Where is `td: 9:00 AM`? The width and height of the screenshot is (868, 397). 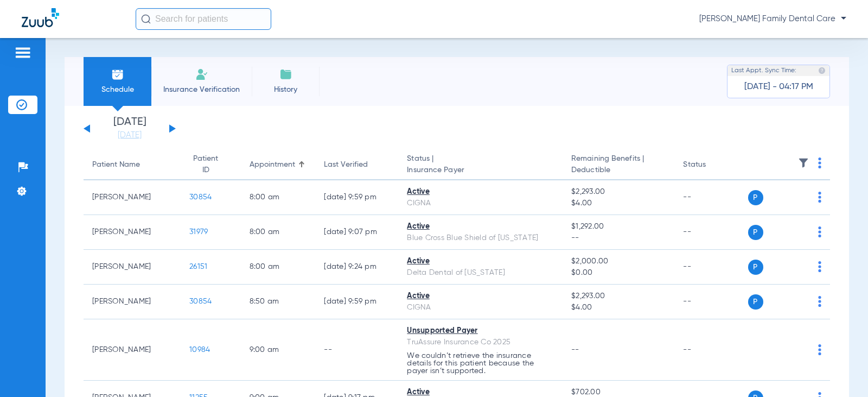
td: 9:00 AM is located at coordinates (278, 350).